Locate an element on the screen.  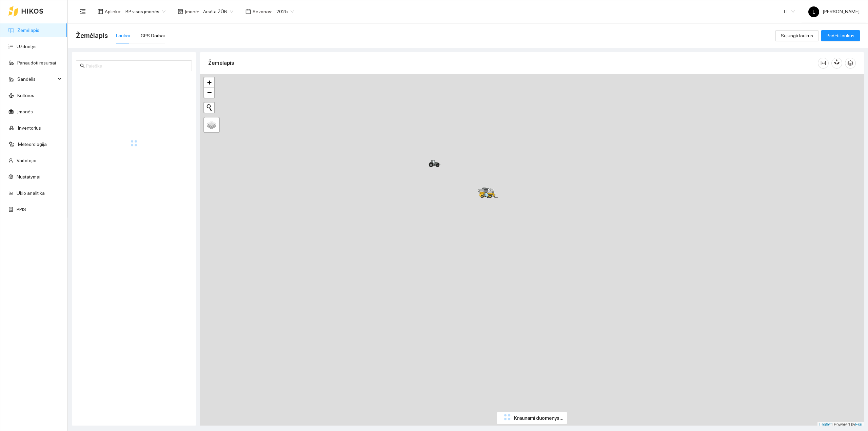
a: Vartotojai is located at coordinates (26, 160).